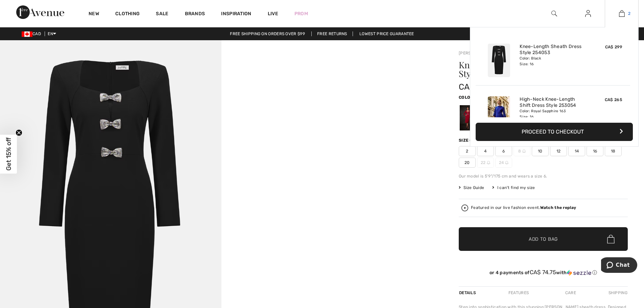  I want to click on div: Details, so click(469, 293).